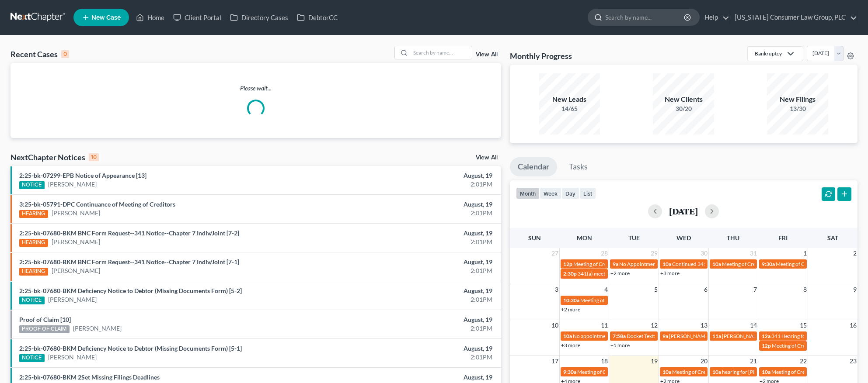 This screenshot has height=383, width=868. I want to click on span: Mon, so click(584, 237).